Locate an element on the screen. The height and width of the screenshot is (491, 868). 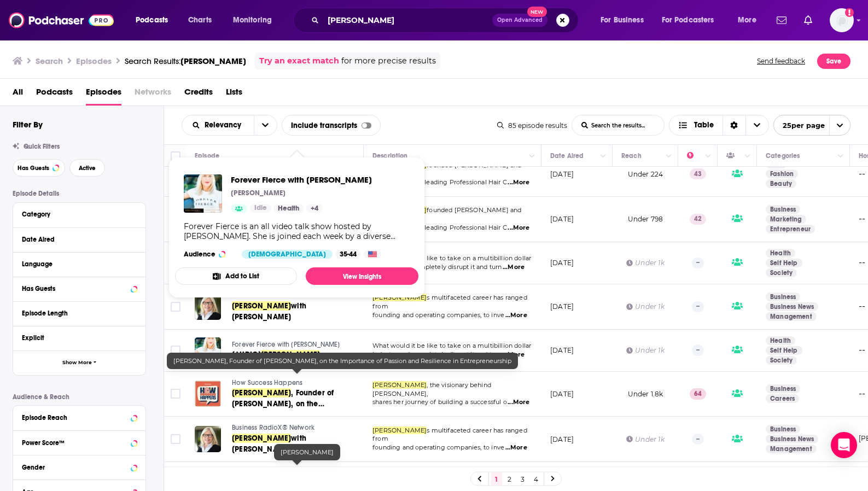
div: Include transcripts is located at coordinates (331, 125).